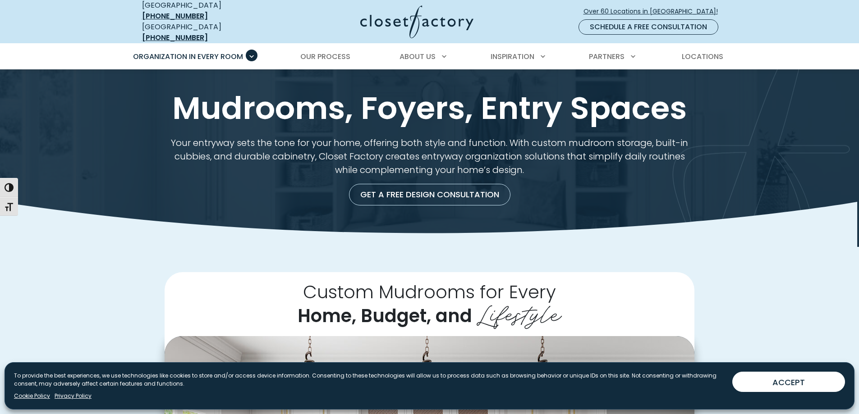 This screenshot has height=414, width=859. I want to click on p: To provide the best experiences, we use technologies like cookies to store and/or access device i..., so click(369, 380).